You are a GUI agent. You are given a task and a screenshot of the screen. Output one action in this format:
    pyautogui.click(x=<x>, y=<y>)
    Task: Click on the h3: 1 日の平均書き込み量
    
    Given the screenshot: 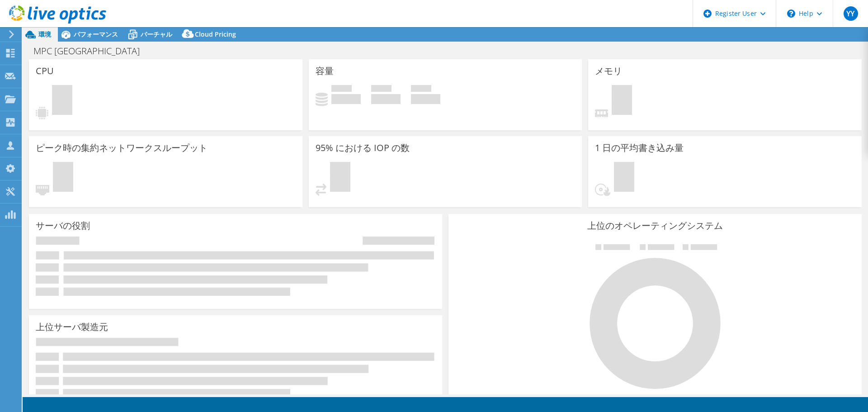 What is the action you would take?
    pyautogui.click(x=639, y=148)
    